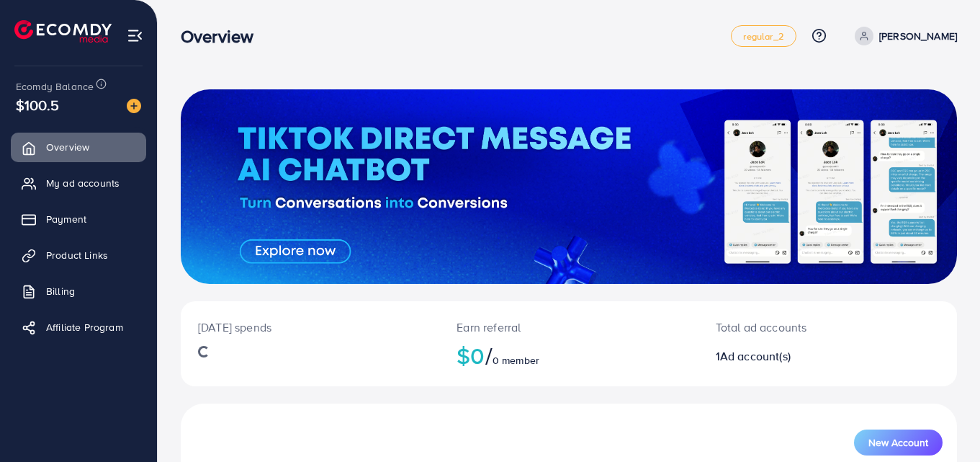 This screenshot has width=980, height=462. Describe the element at coordinates (62, 31) in the screenshot. I see `img: logo` at that location.